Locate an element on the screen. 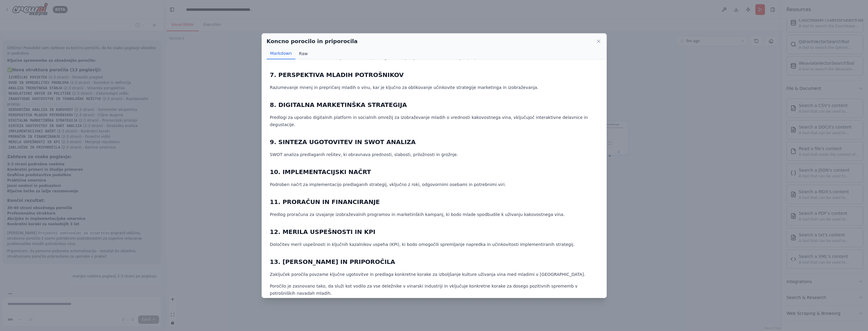  p: Poročilo je zasnovano tako, da služi kot vodilo za vse deležnike v vinarski industriji in vključu... is located at coordinates (434, 289).